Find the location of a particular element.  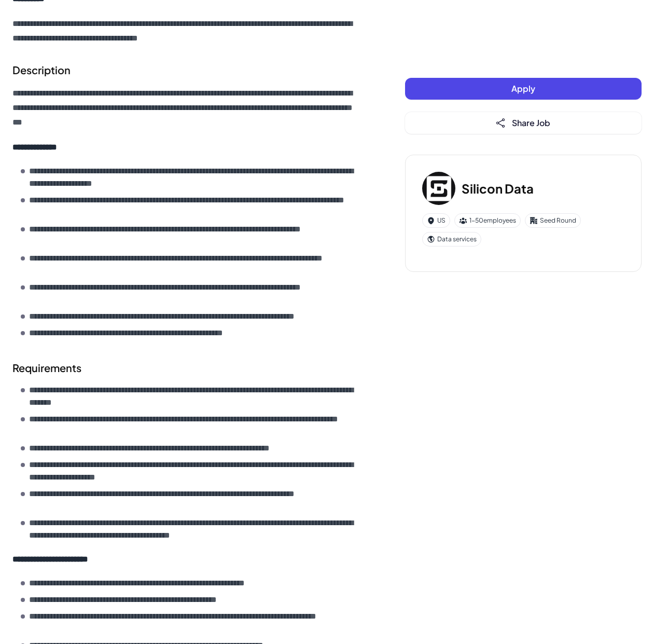

img: Si is located at coordinates (439, 189).